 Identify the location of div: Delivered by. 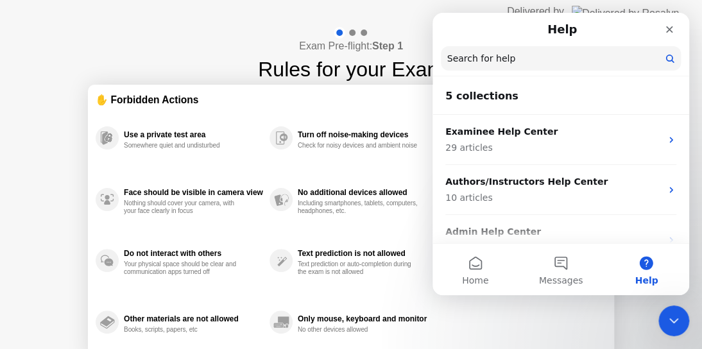
(535, 12).